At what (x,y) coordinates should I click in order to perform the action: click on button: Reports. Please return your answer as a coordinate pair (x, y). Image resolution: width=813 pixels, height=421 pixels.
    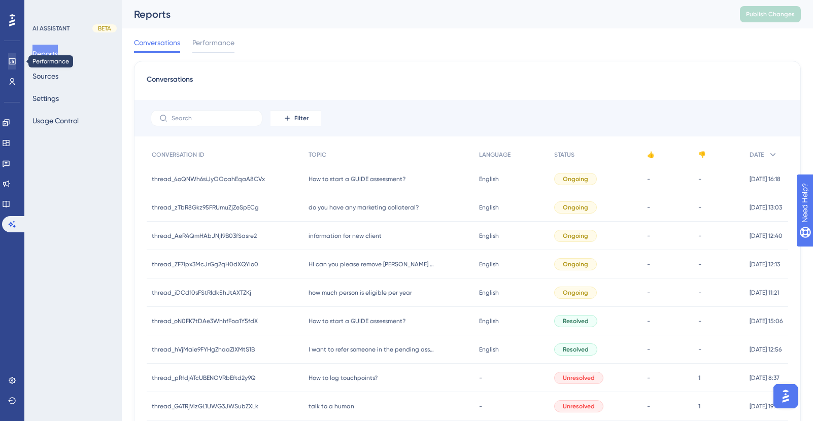
    Looking at the image, I should click on (45, 54).